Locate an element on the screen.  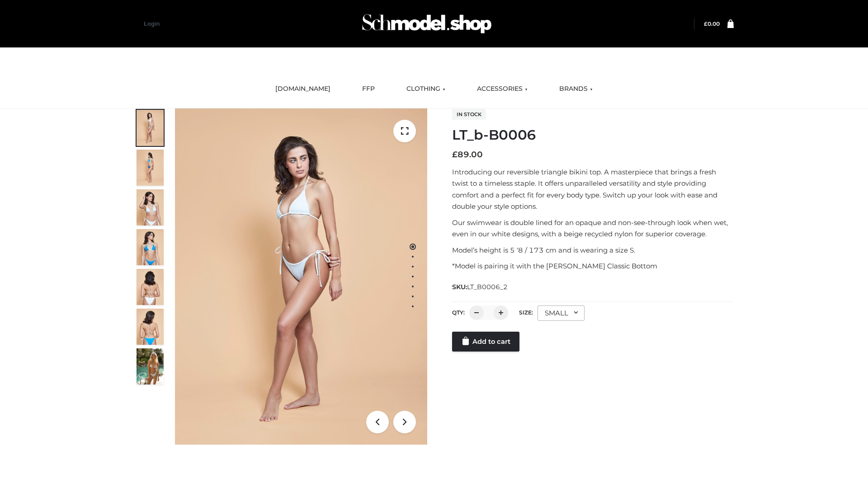
a: CLOTHING is located at coordinates (426, 89).